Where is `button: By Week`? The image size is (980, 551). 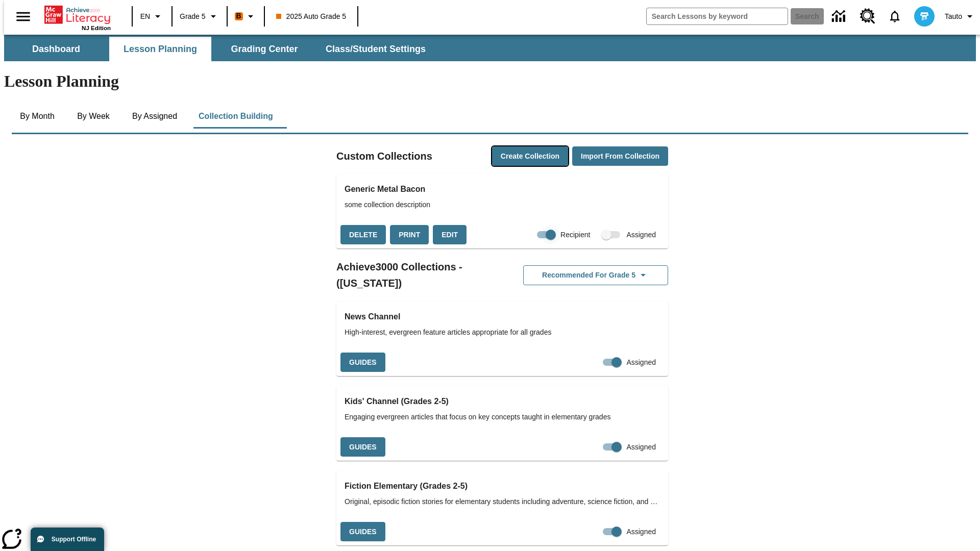 button: By Week is located at coordinates (94, 117).